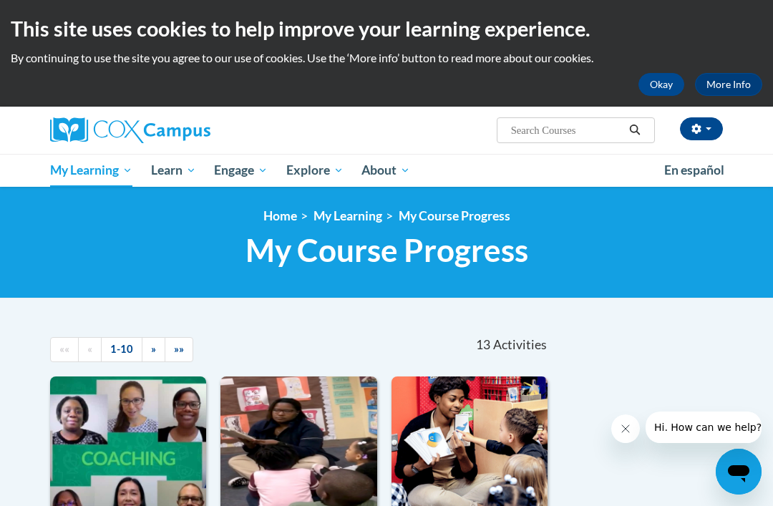 The width and height of the screenshot is (773, 506). Describe the element at coordinates (635, 130) in the screenshot. I see `button: Search` at that location.